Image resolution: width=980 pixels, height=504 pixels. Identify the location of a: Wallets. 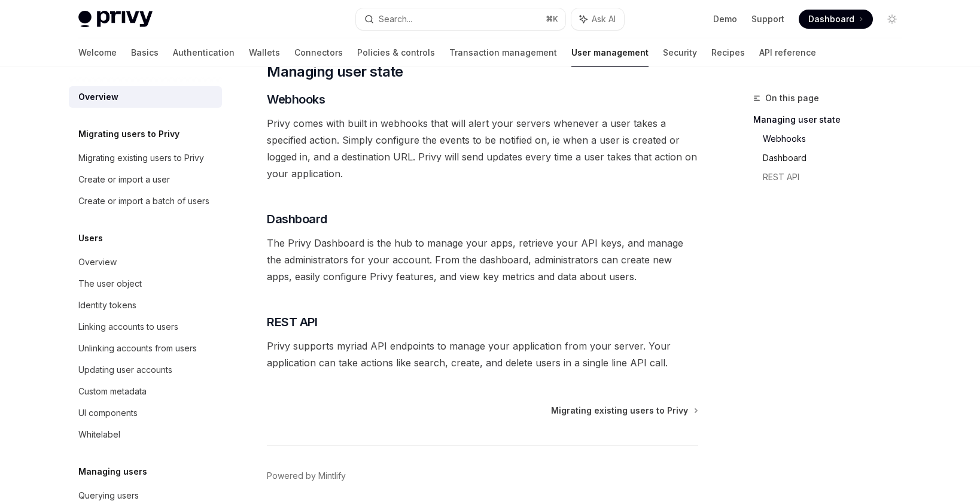
(264, 52).